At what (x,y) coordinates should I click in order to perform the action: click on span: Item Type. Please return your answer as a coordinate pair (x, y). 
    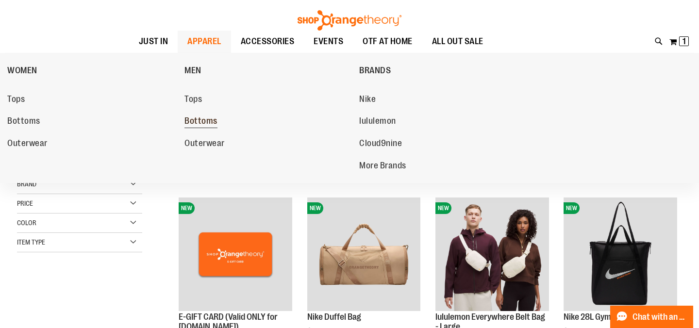
    Looking at the image, I should click on (31, 242).